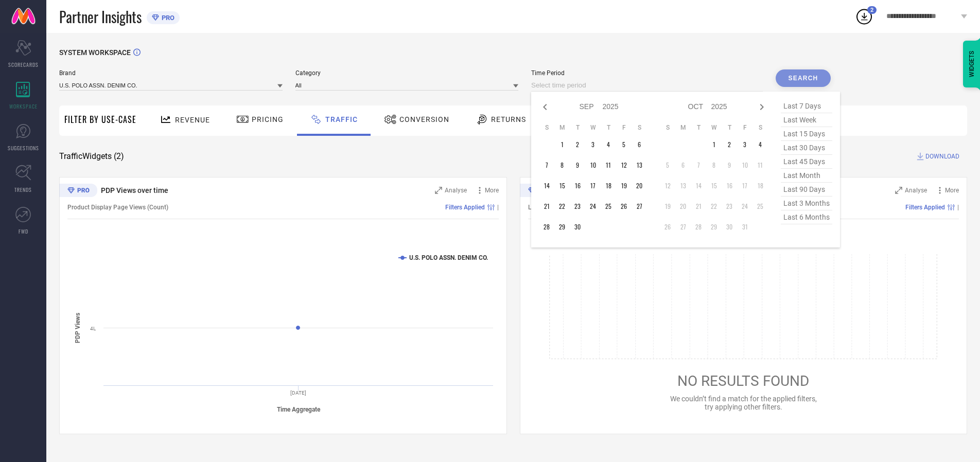 This screenshot has height=462, width=980. Describe the element at coordinates (714, 186) in the screenshot. I see `td: Wed Oct 15 2025` at that location.